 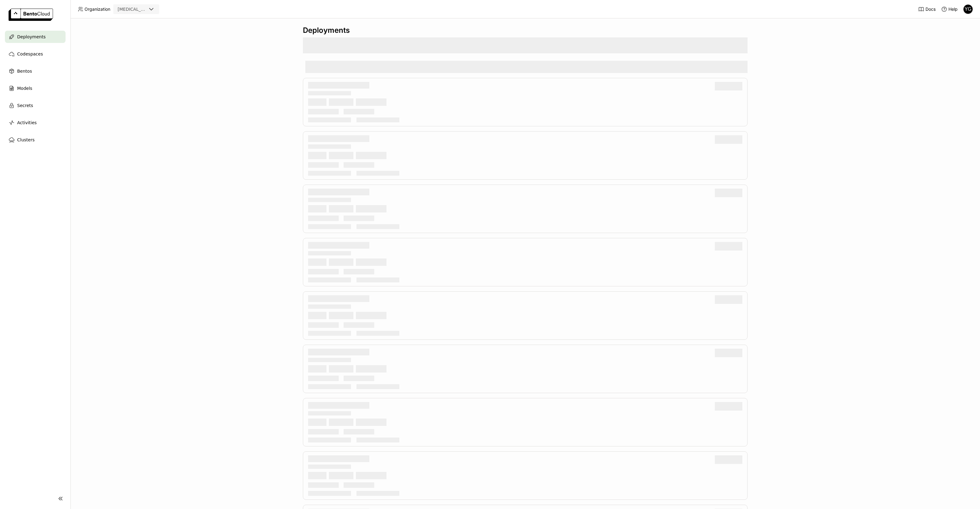 I want to click on a: Deployments, so click(x=36, y=37).